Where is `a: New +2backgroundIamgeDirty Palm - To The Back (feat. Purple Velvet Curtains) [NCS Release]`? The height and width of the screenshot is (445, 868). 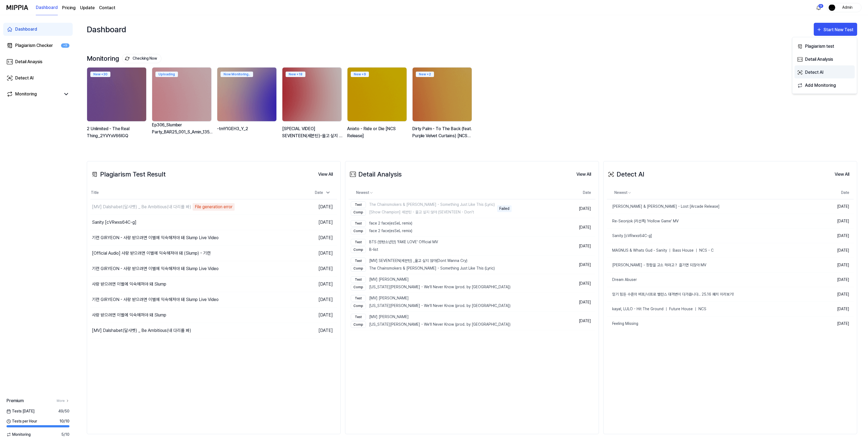 a: New +2backgroundIamgeDirty Palm - To The Back (feat. Purple Velvet Curtains) [NCS Release] is located at coordinates (443, 106).